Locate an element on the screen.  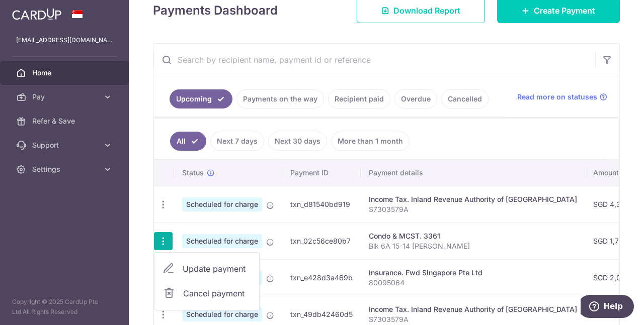
a: Payments on the way is located at coordinates (280, 99).